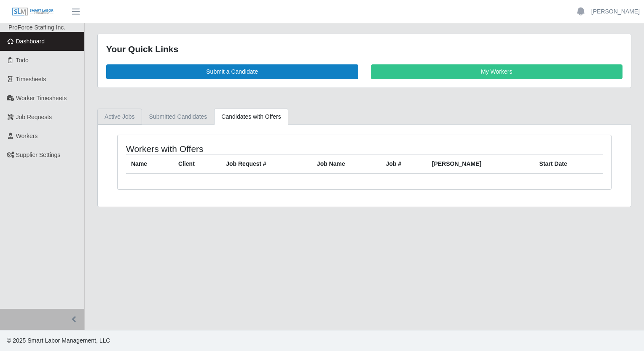 The width and height of the screenshot is (644, 351). What do you see at coordinates (569, 164) in the screenshot?
I see `th: Start Date` at bounding box center [569, 164].